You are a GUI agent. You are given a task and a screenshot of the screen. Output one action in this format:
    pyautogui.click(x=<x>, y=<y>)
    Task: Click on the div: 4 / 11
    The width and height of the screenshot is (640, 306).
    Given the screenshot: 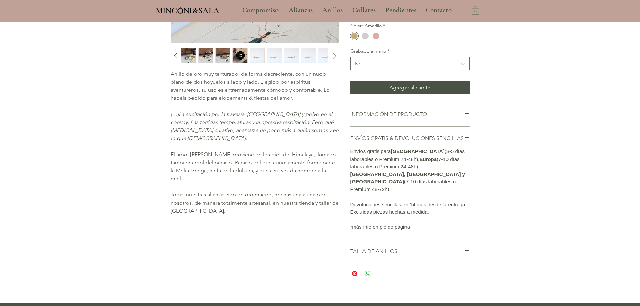 What is the action you would take?
    pyautogui.click(x=240, y=55)
    